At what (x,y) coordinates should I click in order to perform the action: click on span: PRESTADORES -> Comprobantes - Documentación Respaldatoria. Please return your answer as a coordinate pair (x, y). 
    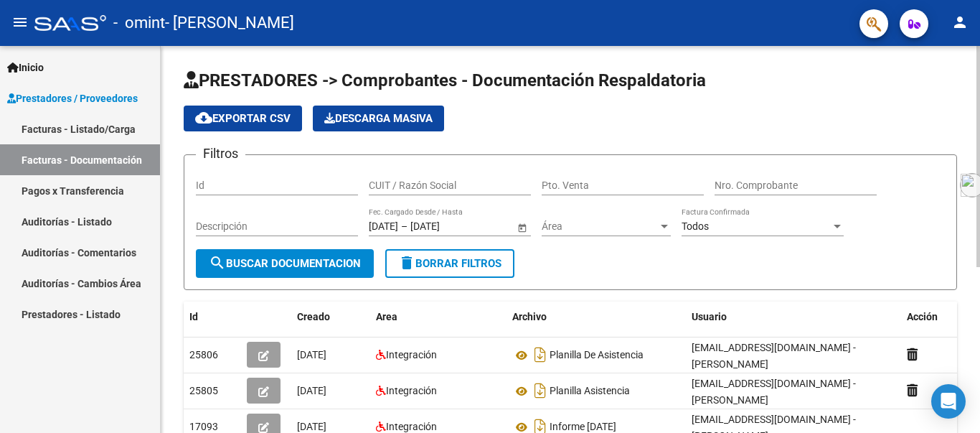
    Looking at the image, I should click on (445, 81).